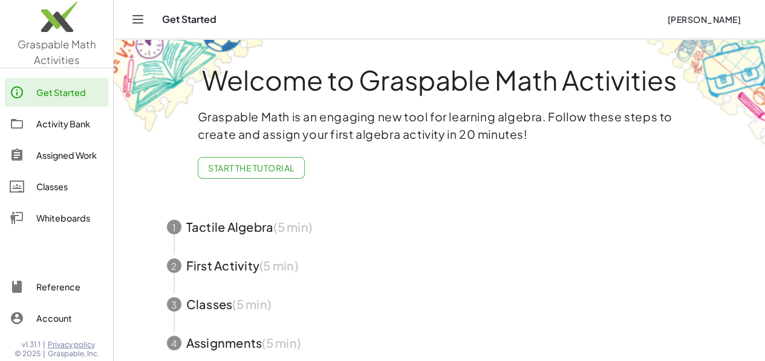 The image size is (765, 361). Describe the element at coordinates (251, 168) in the screenshot. I see `button: Start the Tutorial` at that location.